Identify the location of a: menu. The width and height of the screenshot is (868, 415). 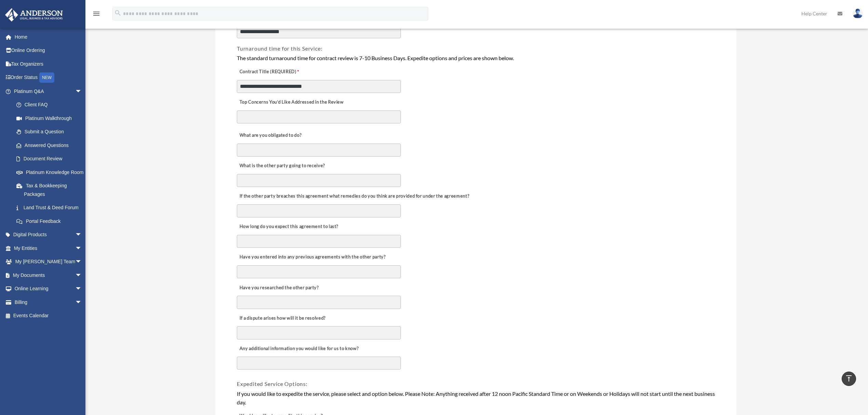
(97, 14).